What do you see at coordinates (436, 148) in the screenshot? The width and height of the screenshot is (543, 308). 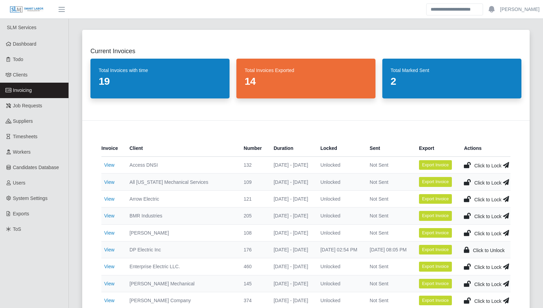 I see `th: Export` at bounding box center [436, 148].